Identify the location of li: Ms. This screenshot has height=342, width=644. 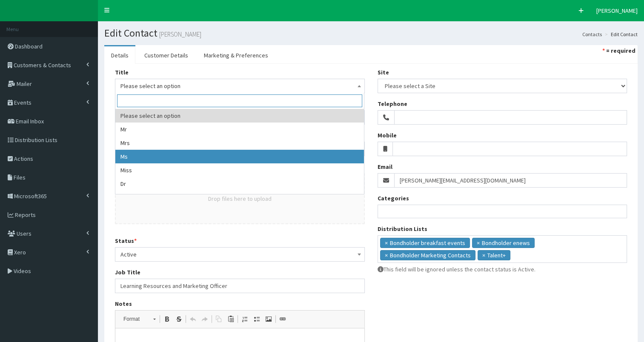
(239, 156).